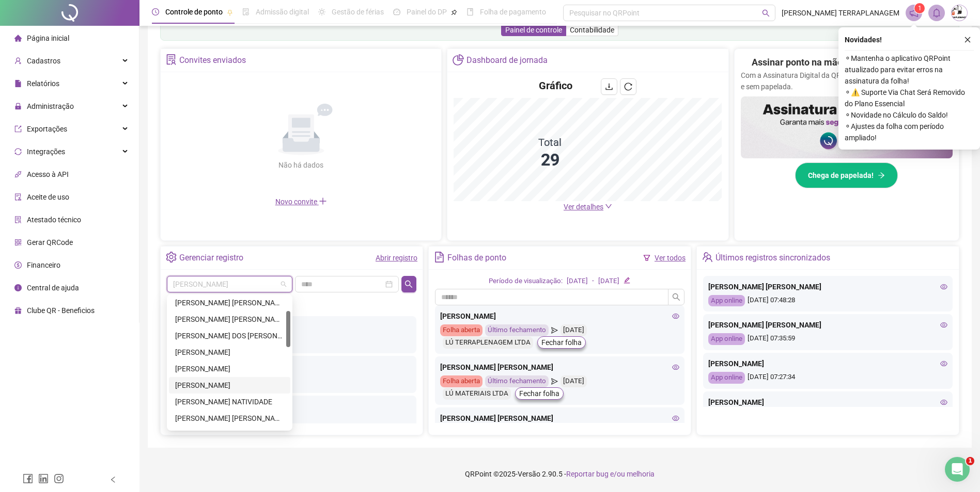 Image resolution: width=980 pixels, height=492 pixels. Describe the element at coordinates (211, 258) in the screenshot. I see `div: Gerenciar registro` at that location.